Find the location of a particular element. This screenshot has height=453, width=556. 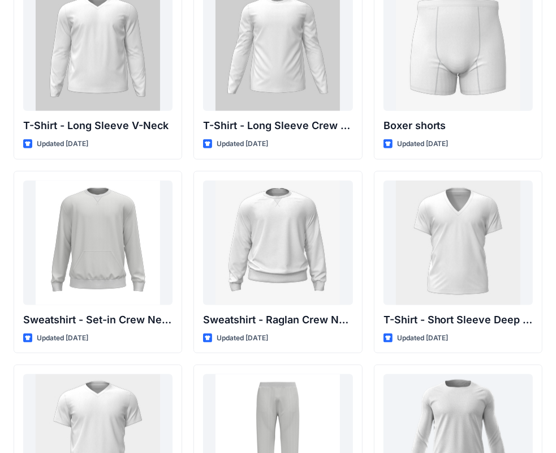

p: T-Shirt - Long Sleeve Crew Neck is located at coordinates (278, 126).